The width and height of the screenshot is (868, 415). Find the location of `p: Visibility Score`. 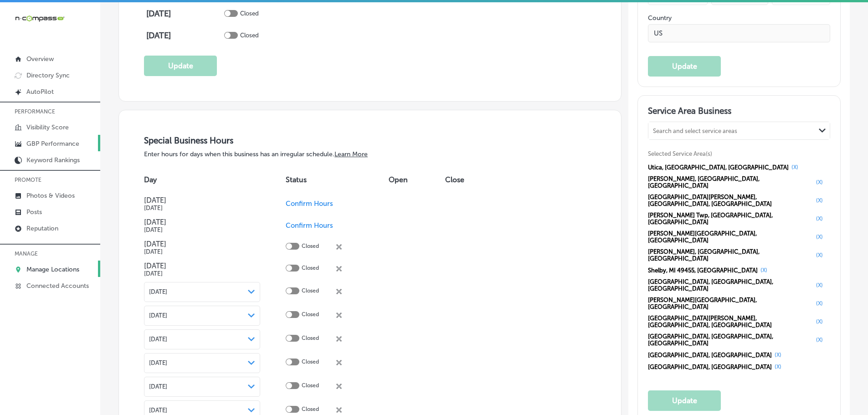

p: Visibility Score is located at coordinates (48, 127).